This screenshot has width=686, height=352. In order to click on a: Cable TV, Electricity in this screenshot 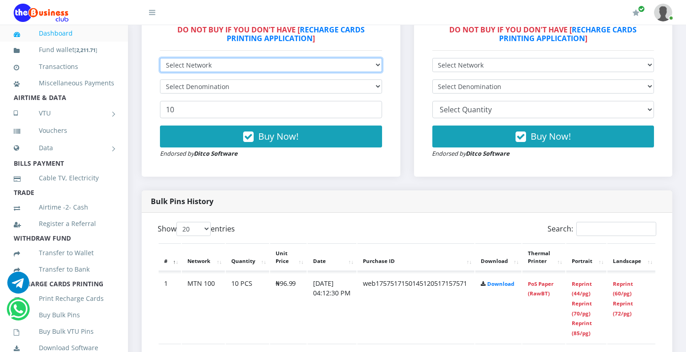, I will do `click(64, 178)`.